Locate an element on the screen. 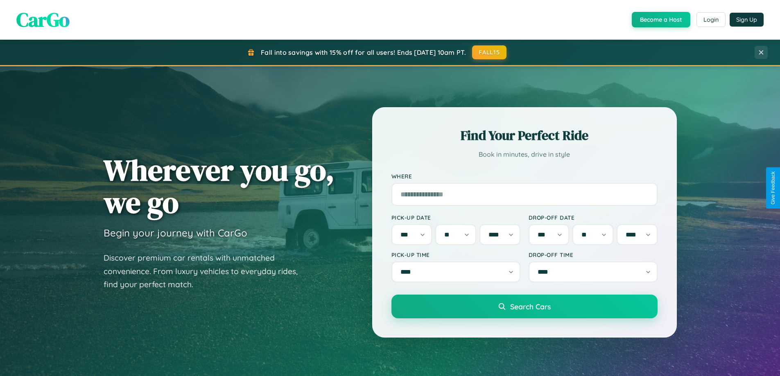 The height and width of the screenshot is (376, 780). label: Drop-off Date is located at coordinates (593, 218).